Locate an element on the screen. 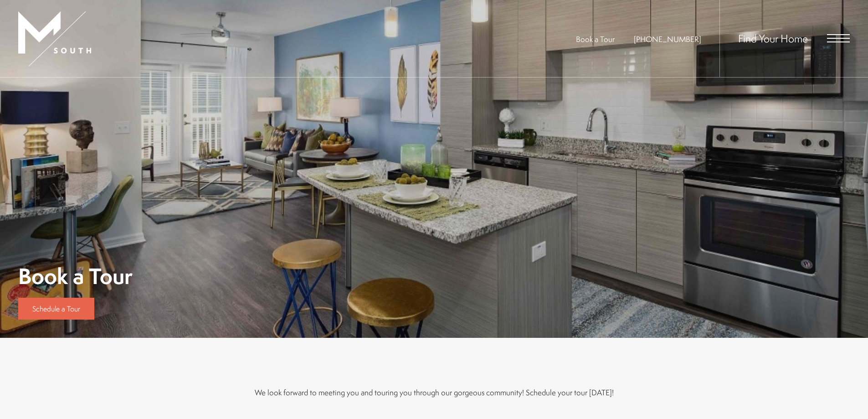 The width and height of the screenshot is (868, 419). a: Schedule a Tour is located at coordinates (56, 309).